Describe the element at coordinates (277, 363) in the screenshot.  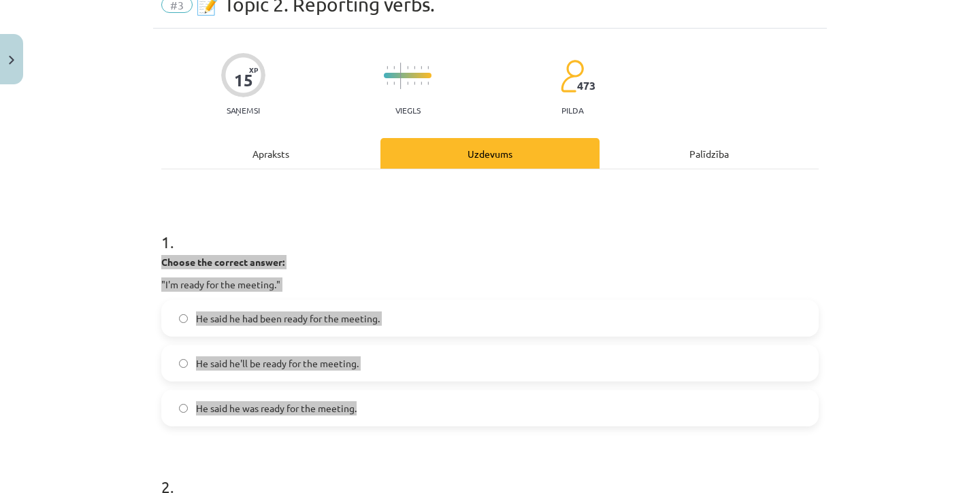
I see `span: He said he'll be ready for the meeting.` at that location.